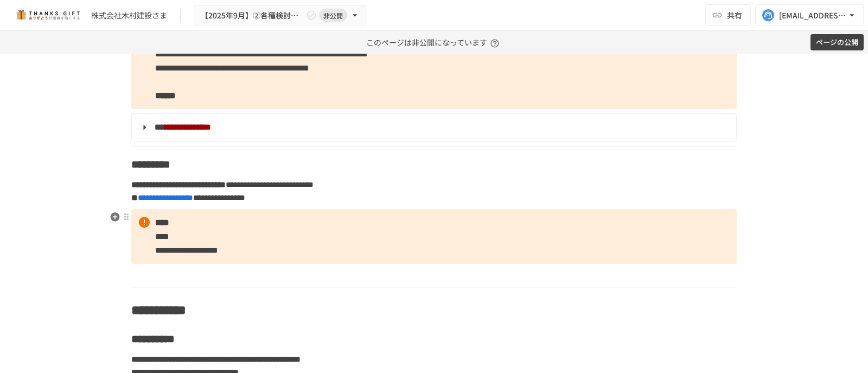 The width and height of the screenshot is (868, 373). I want to click on button: 【2025年9月】②各種検討項目のすり合わせ/ THANKS GIFTキックオフMTG非公開, so click(280, 15).